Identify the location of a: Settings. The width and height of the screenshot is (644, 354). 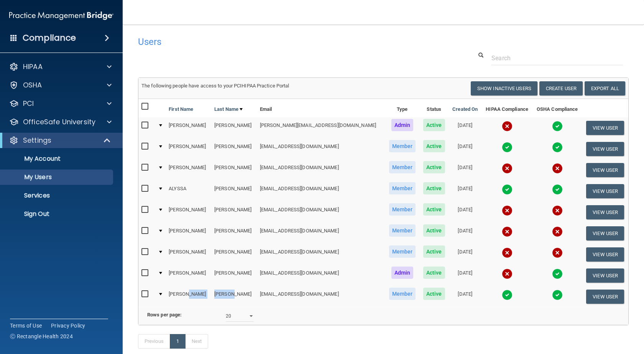
(60, 140).